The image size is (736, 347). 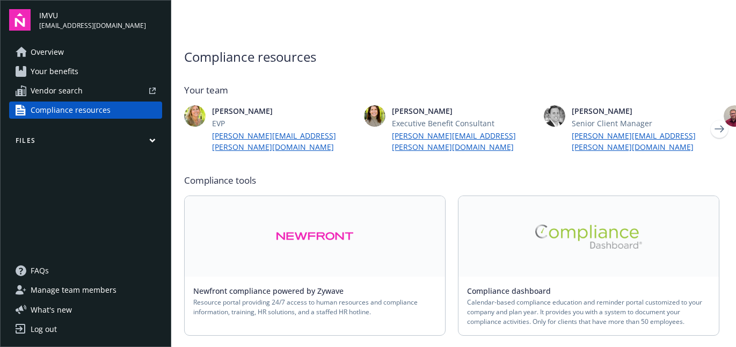 I want to click on span: IMVU, so click(x=92, y=15).